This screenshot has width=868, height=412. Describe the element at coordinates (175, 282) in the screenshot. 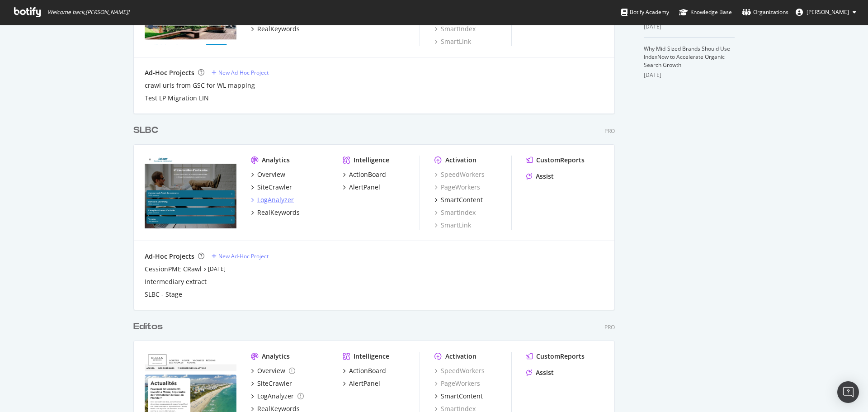

I see `div: Intermediary extract` at that location.